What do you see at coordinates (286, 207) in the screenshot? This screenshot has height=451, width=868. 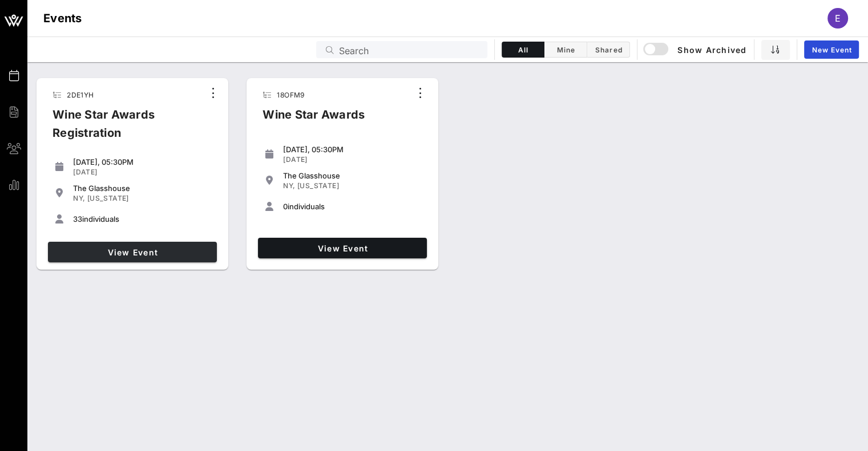 I see `span: 0` at bounding box center [286, 207].